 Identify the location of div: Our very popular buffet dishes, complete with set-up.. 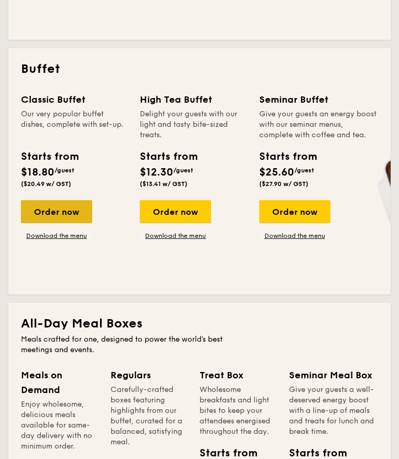
(74, 125).